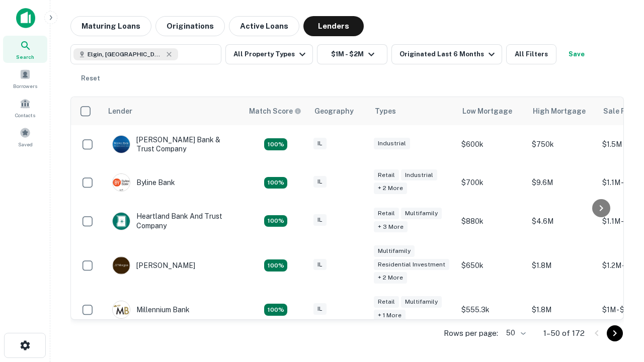  Describe the element at coordinates (275, 266) in the screenshot. I see `div: Matching Properties: 23, hasApolloMatch: undefined` at that location.